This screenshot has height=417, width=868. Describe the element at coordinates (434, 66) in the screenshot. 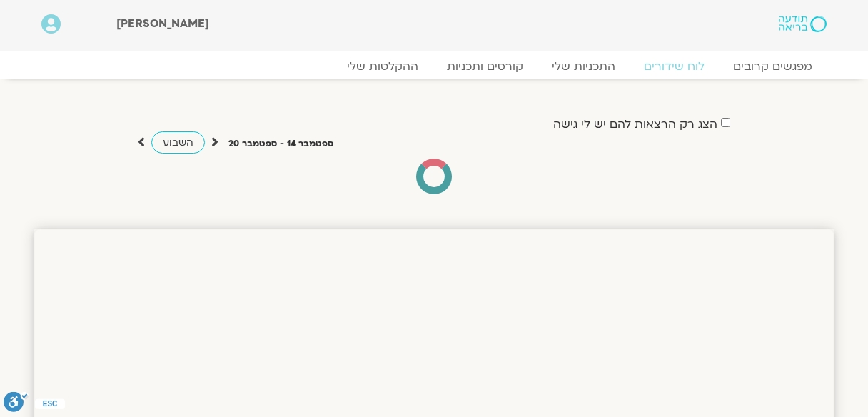

I see `nav: Menu` at that location.